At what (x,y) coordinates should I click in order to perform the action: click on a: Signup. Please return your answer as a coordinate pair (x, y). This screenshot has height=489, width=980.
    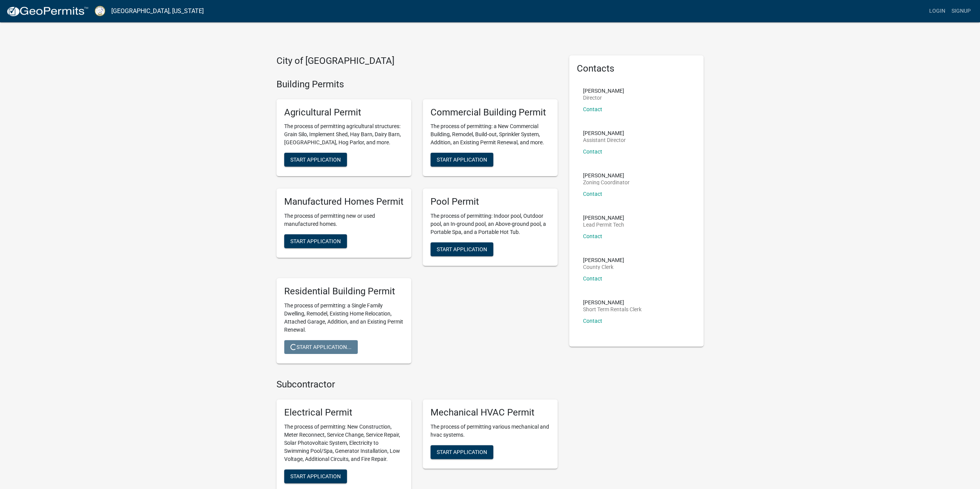
    Looking at the image, I should click on (961, 12).